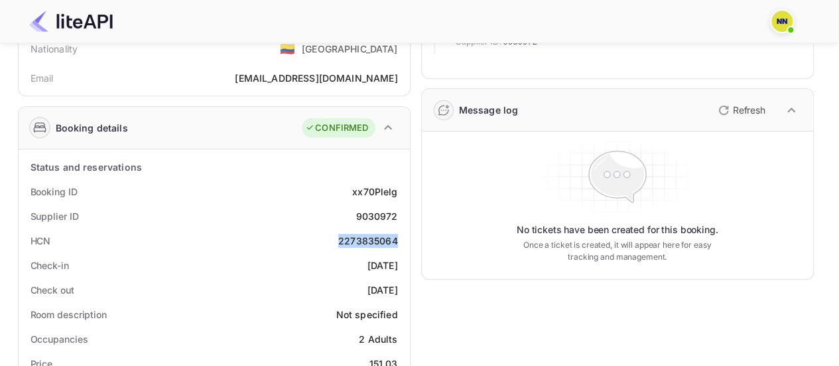 The image size is (839, 366). What do you see at coordinates (40, 240) in the screenshot?
I see `div: HCN` at bounding box center [40, 240].